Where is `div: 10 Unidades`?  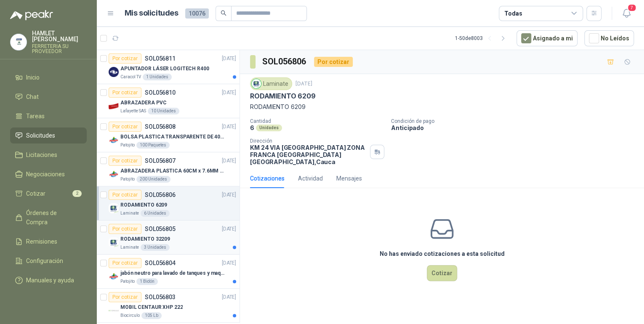 div: 10 Unidades is located at coordinates (163, 111).